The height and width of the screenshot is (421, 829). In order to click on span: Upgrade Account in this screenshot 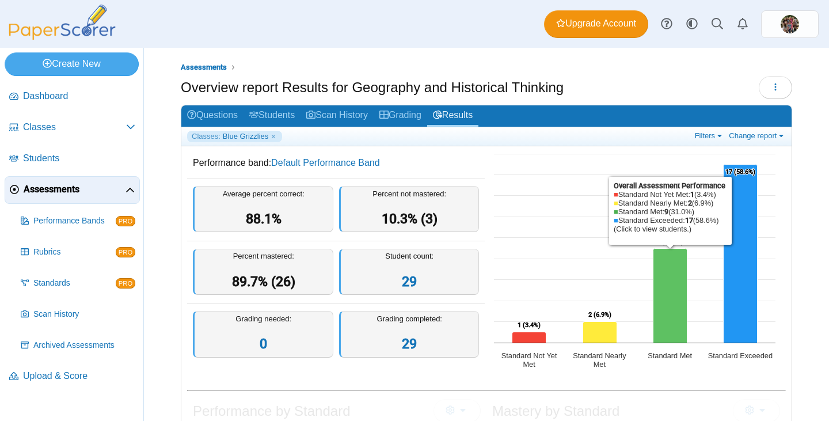, I will do `click(596, 24)`.